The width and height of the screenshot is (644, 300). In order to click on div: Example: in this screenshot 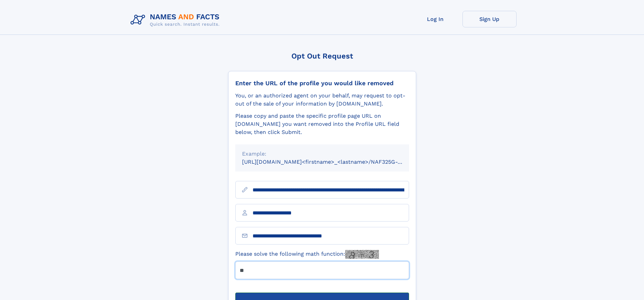, I will do `click(322, 154)`.